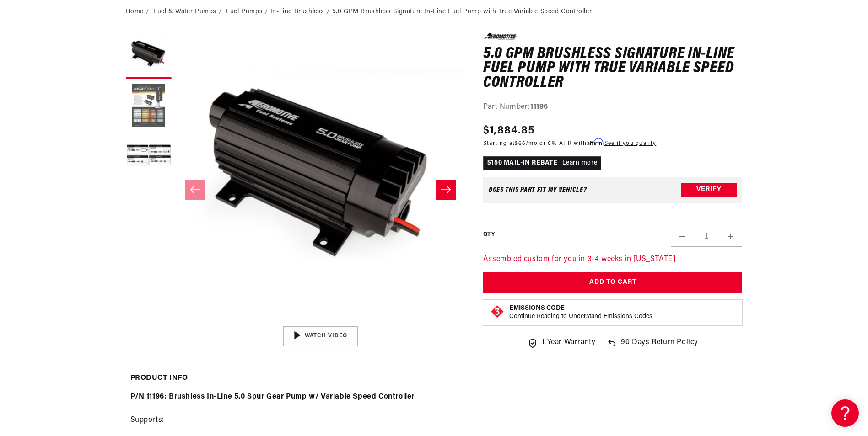 The width and height of the screenshot is (868, 436). I want to click on a: Home, so click(134, 12).